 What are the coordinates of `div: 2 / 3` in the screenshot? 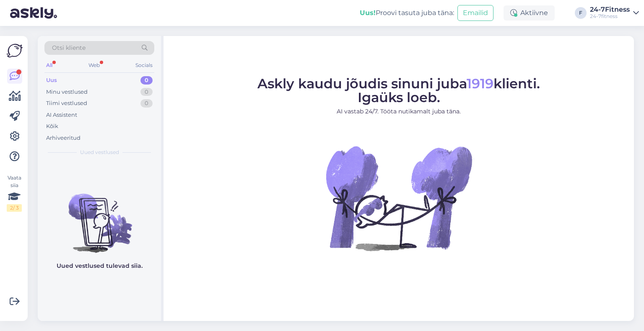 It's located at (14, 208).